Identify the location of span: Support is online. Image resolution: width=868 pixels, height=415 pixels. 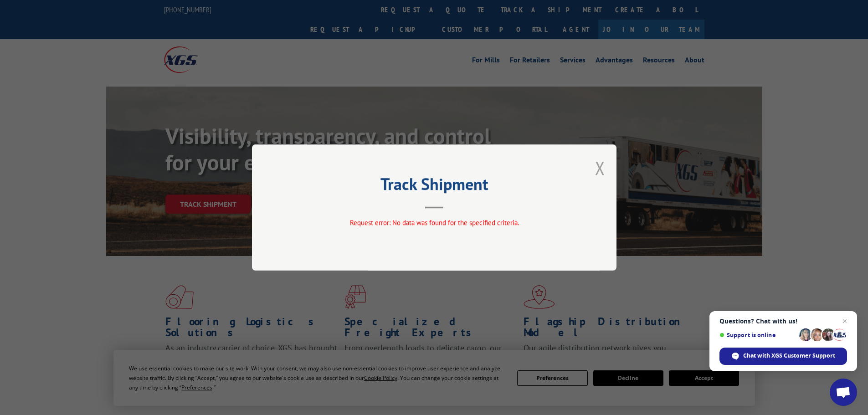
(758, 335).